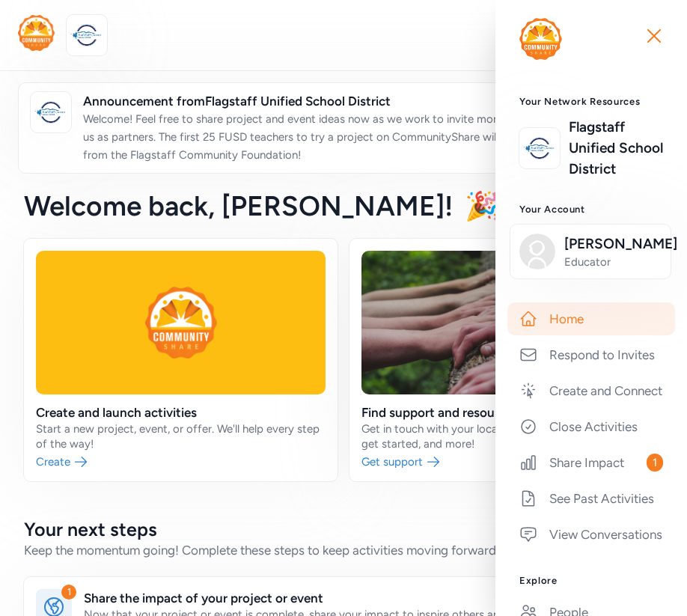  What do you see at coordinates (344, 529) in the screenshot?
I see `h2: Your next steps` at bounding box center [344, 529].